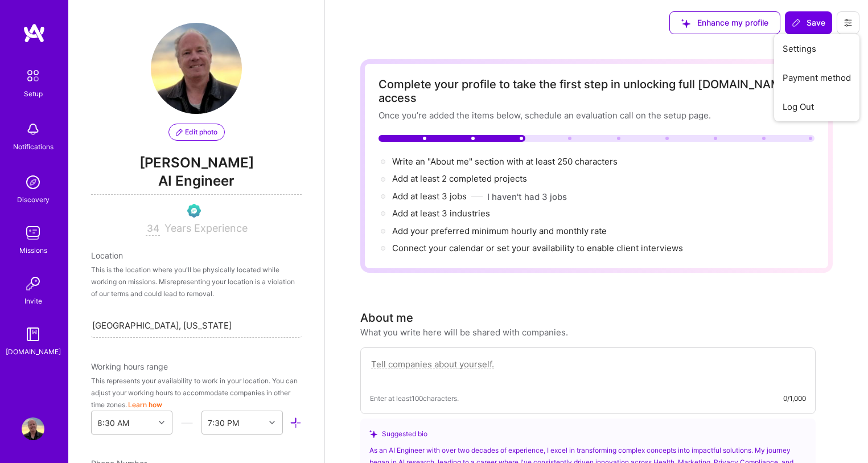  What do you see at coordinates (129, 367) in the screenshot?
I see `span: Working hours range` at bounding box center [129, 367].